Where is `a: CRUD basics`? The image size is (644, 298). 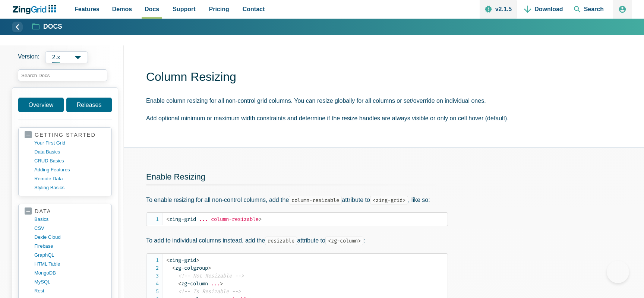
a: CRUD basics is located at coordinates (69, 161).